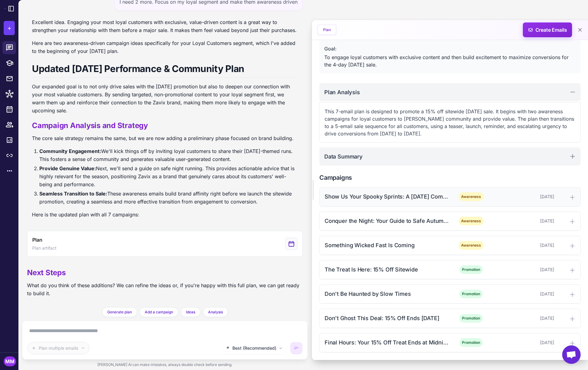 This screenshot has height=370, width=588. I want to click on h2: Data Summary, so click(344, 156).